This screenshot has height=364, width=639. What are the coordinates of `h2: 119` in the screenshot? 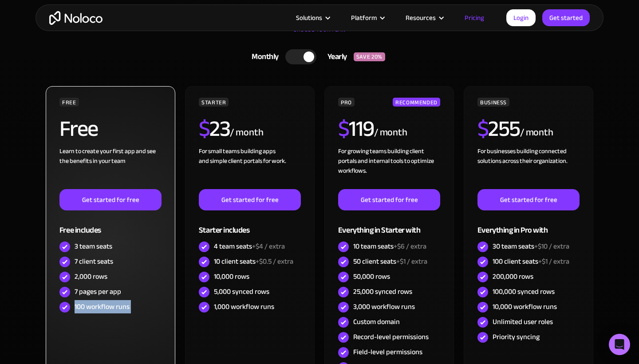 It's located at (356, 128).